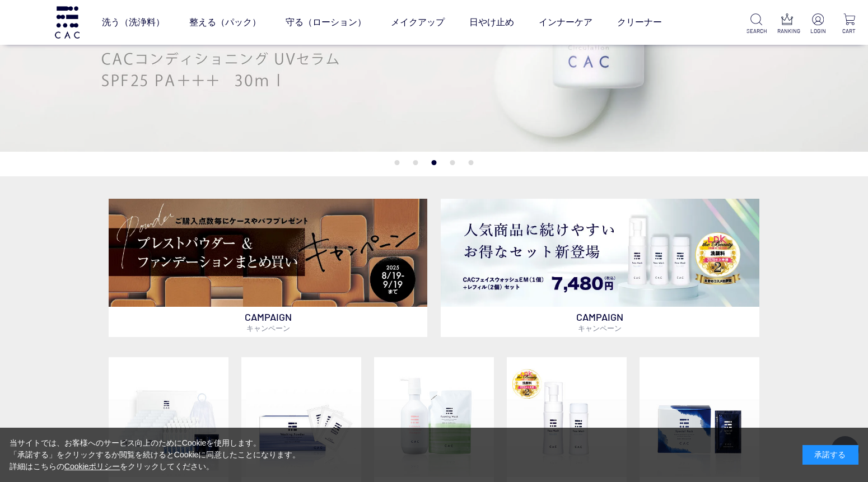  I want to click on button: 4 of 5, so click(452, 162).